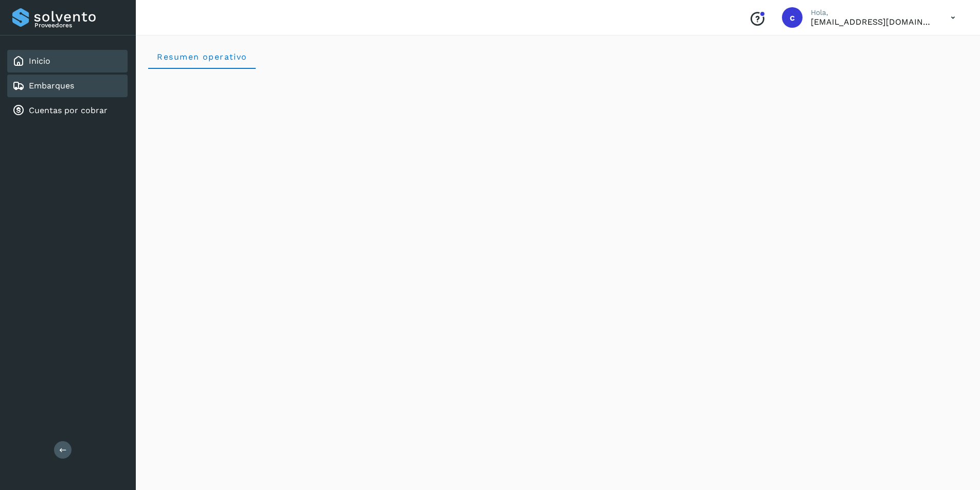  What do you see at coordinates (40, 60) in the screenshot?
I see `a: Inicio` at bounding box center [40, 60].